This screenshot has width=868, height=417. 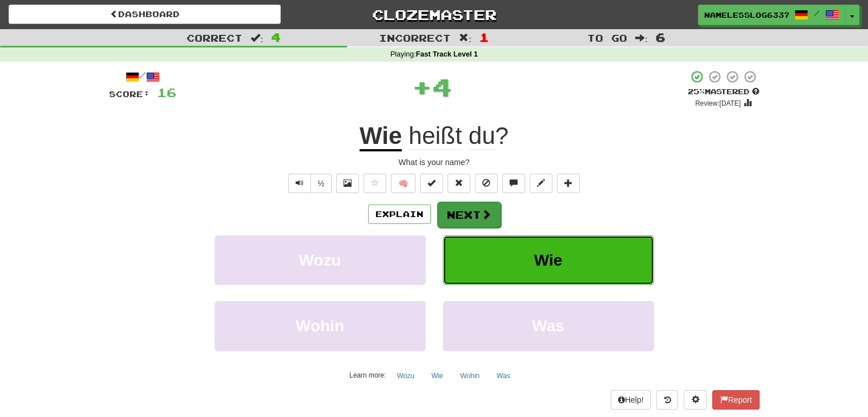 What do you see at coordinates (167, 92) in the screenshot?
I see `span: 16` at bounding box center [167, 92].